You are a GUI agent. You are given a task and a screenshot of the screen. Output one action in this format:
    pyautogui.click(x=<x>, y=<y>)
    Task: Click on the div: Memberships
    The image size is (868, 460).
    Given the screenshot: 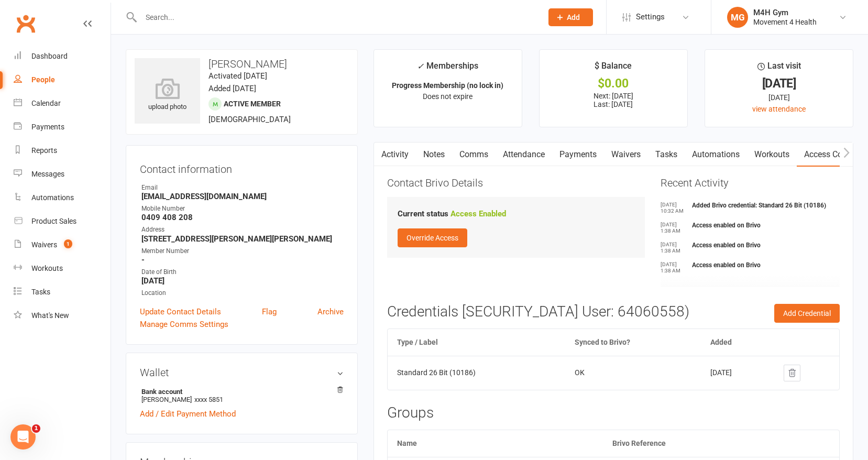 What is the action you would take?
    pyautogui.click(x=447, y=69)
    